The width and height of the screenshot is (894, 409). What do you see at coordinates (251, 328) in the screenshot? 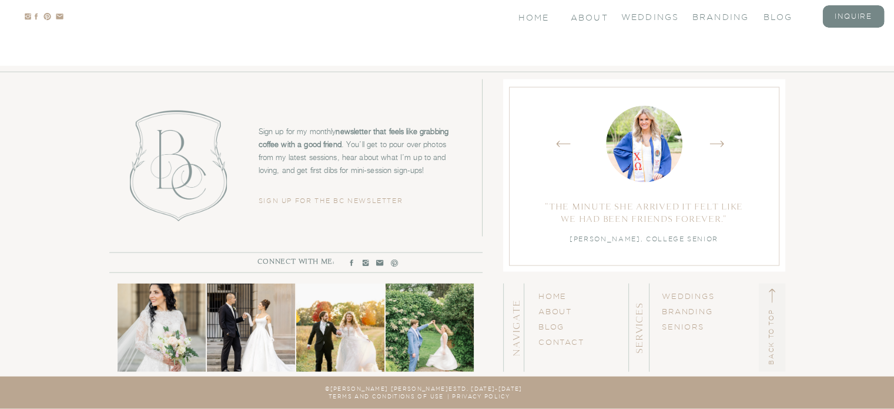
I see `img: Bridal party photos that make a statement✨ Photography: @bridgetcaitlinphoto Planner: @elevatedev...` at bounding box center [251, 328].